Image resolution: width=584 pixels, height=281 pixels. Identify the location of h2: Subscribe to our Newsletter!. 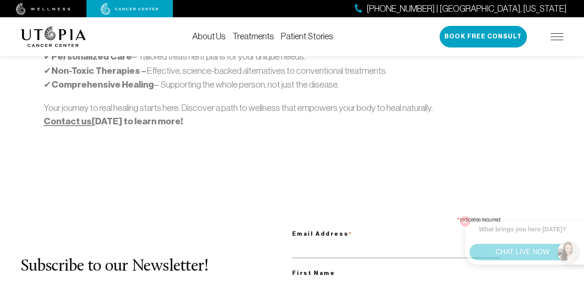
(156, 267).